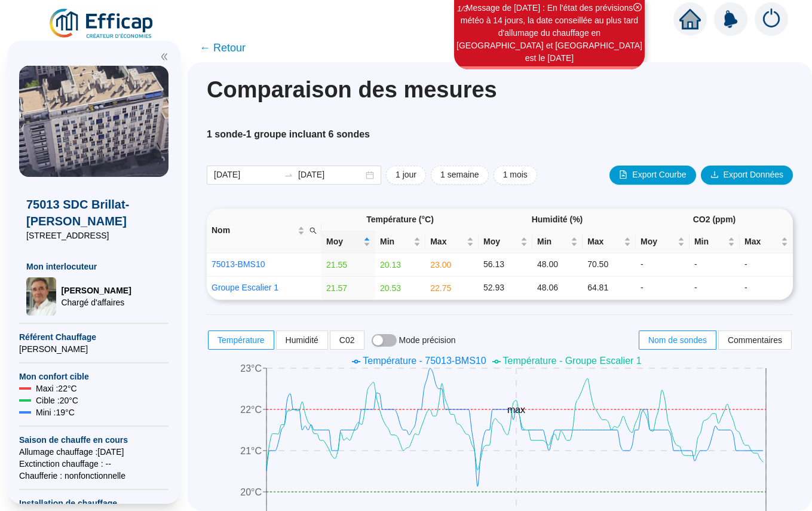  What do you see at coordinates (440, 265) in the screenshot?
I see `span: 23.00` at bounding box center [440, 265].